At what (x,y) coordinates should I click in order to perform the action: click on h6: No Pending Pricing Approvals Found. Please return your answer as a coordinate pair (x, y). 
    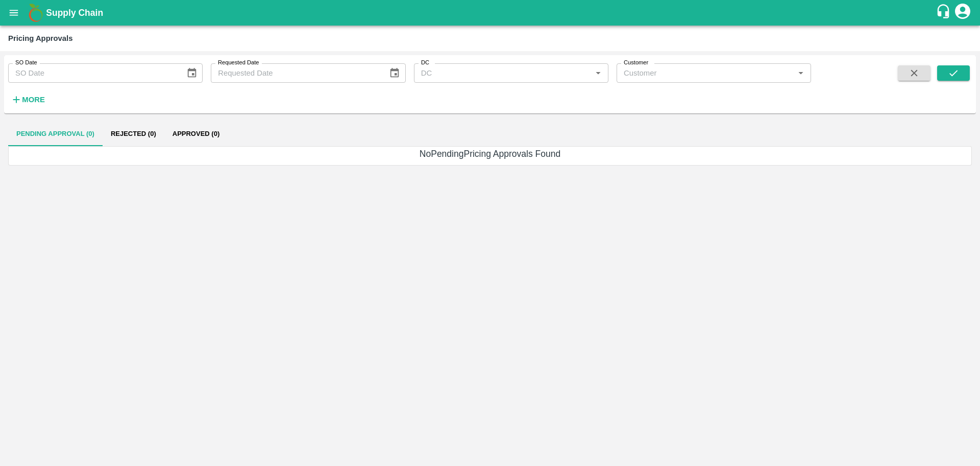
    Looking at the image, I should click on (490, 154).